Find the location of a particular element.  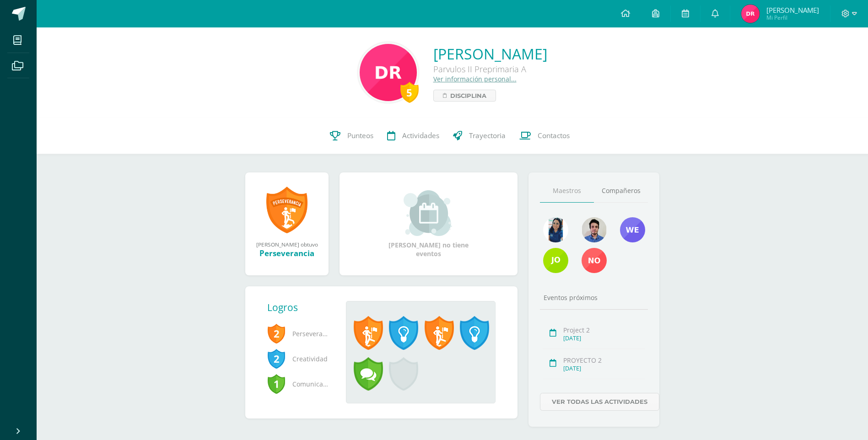

div: Logros is located at coordinates (303, 307).